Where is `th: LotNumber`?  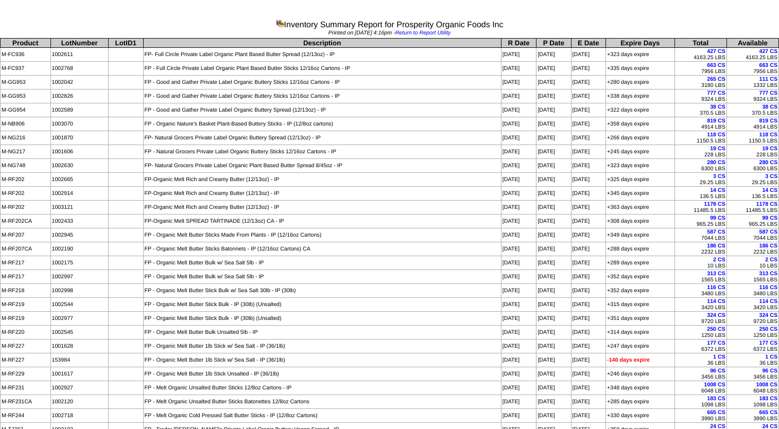 th: LotNumber is located at coordinates (79, 43).